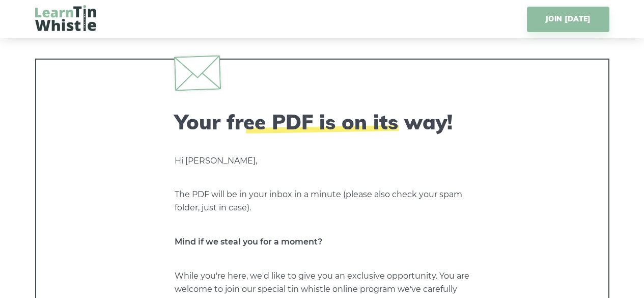 Image resolution: width=644 pixels, height=298 pixels. I want to click on strong: Mind if we steal you for a moment?, so click(248, 242).